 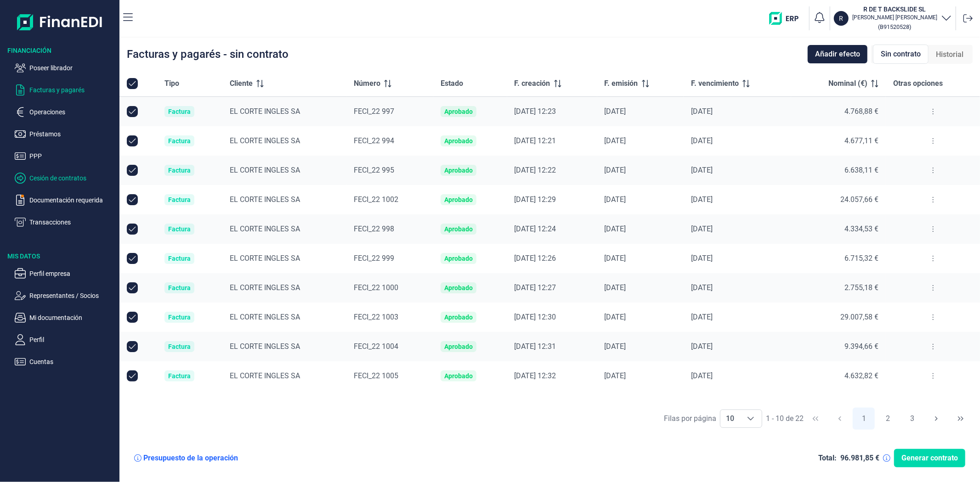 What do you see at coordinates (374, 258) in the screenshot?
I see `span: FECI_22 999` at bounding box center [374, 258].